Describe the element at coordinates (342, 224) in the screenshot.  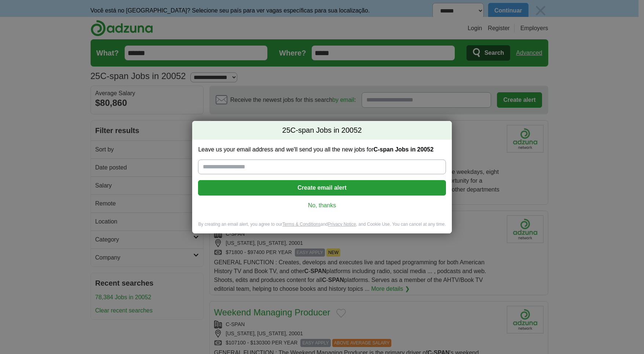
I see `a: Privacy Notice` at that location.